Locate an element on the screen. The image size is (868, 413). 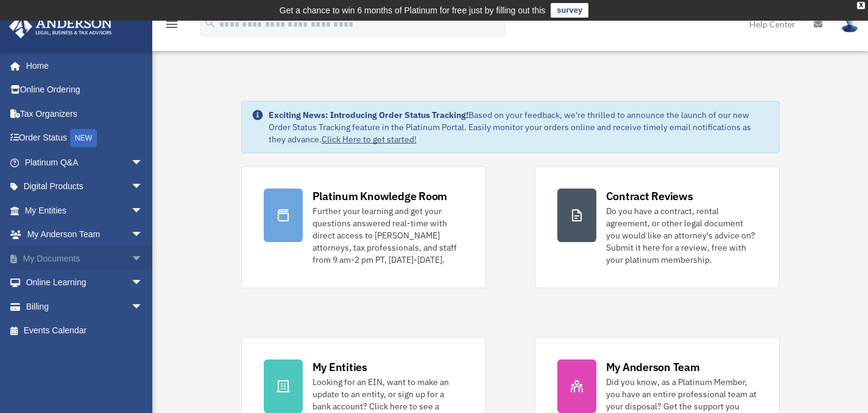
a: My Anderson Teamarrow_drop_down is located at coordinates (85, 235).